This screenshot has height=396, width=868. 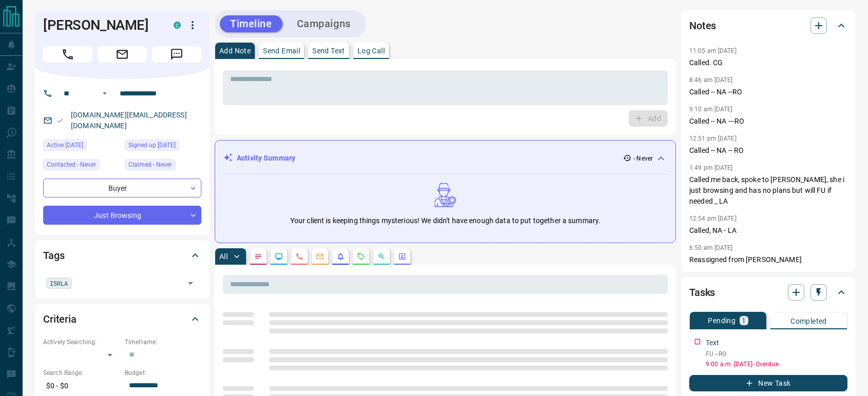 What do you see at coordinates (768, 231) in the screenshot?
I see `p: Called, NA - LA` at bounding box center [768, 231].